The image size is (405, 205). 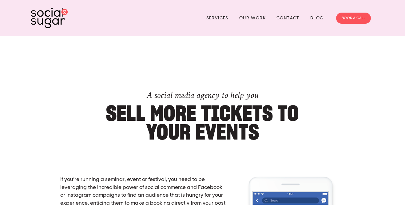 What do you see at coordinates (317, 18) in the screenshot?
I see `a: Blog` at bounding box center [317, 18].